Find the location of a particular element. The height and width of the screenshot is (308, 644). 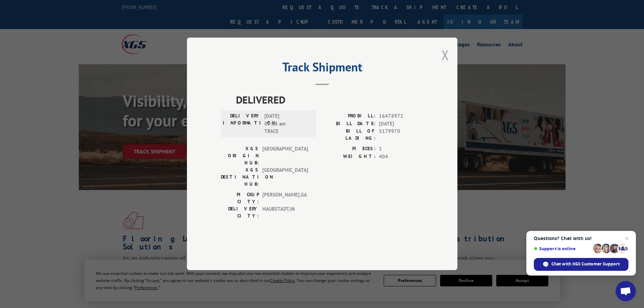

label: BILL OF LADING: is located at coordinates (349, 135).